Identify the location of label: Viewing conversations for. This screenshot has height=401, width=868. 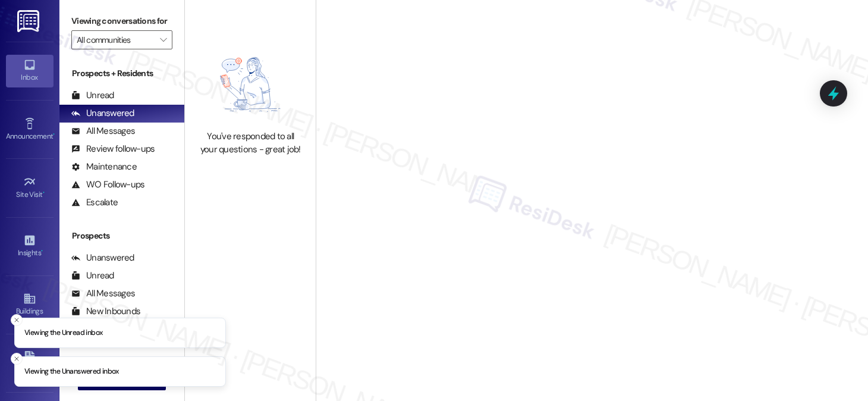
(122, 20).